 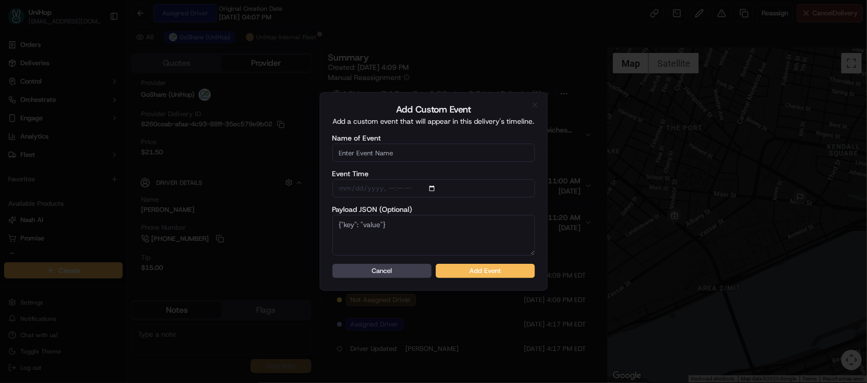 I want to click on label: Event Time, so click(x=434, y=174).